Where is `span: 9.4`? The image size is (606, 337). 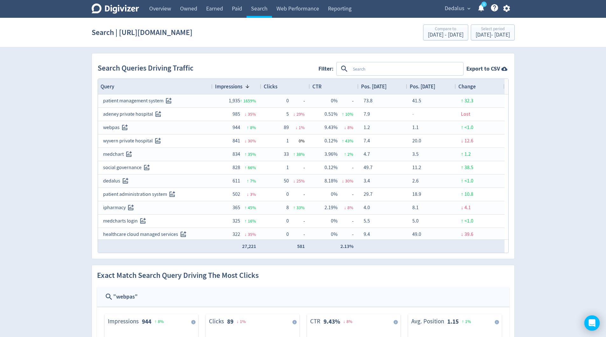
span: 9.4 is located at coordinates (367, 234).